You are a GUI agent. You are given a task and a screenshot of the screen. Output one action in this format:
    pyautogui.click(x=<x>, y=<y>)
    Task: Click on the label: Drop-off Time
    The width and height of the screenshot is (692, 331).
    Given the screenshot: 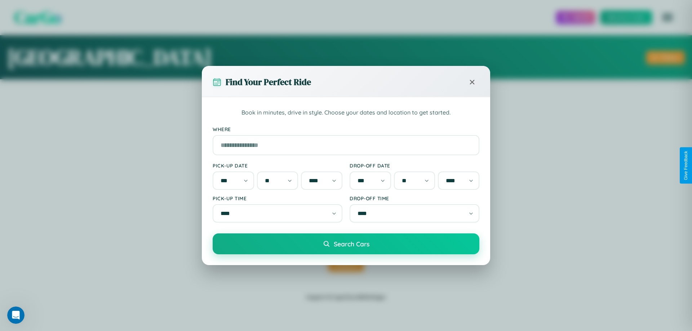 What is the action you would take?
    pyautogui.click(x=414, y=198)
    